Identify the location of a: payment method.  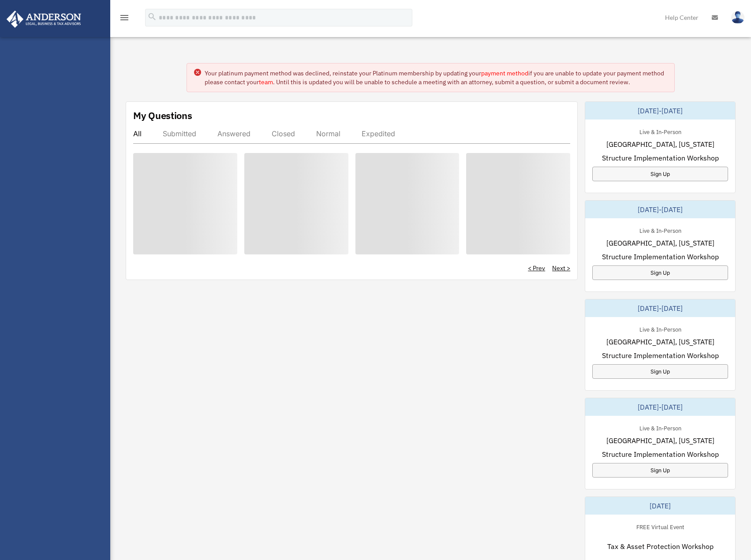
(504, 73).